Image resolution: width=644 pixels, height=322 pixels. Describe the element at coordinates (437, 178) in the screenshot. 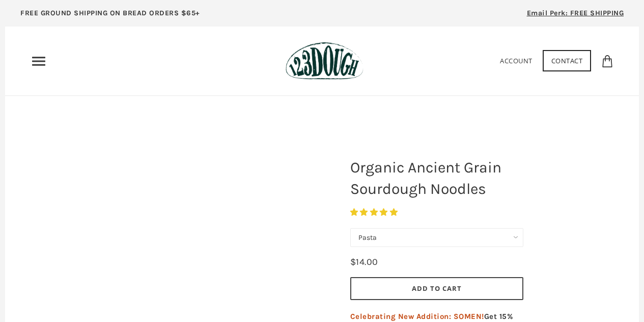

I see `h1: Organic Ancient Grain Sourdough Noodles` at that location.